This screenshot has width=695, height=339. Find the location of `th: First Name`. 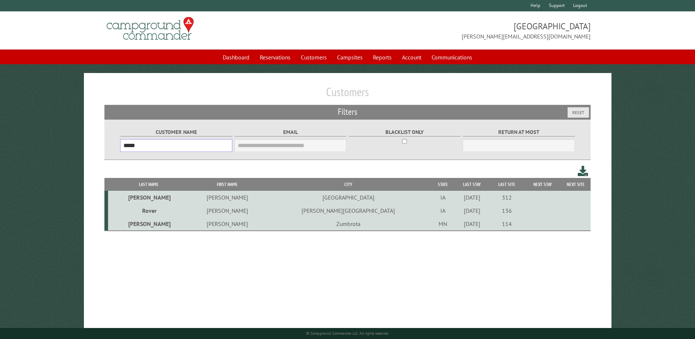

th: First Name is located at coordinates (227, 184).